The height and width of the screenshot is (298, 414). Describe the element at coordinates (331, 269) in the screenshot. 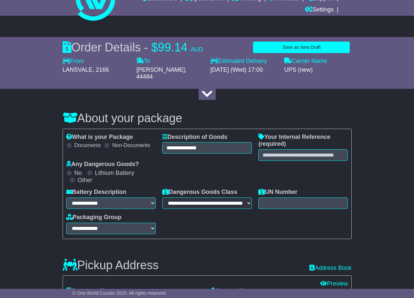

I see `a: Address Book` at that location.